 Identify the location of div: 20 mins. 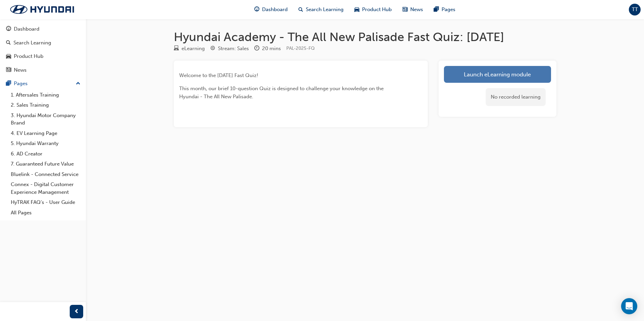
(272, 49).